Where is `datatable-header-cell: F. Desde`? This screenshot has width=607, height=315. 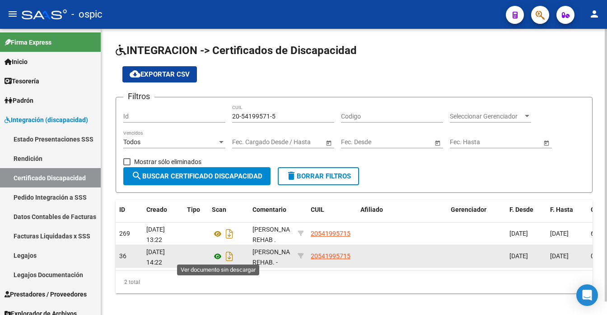
datatable-header-cell: F. Desde is located at coordinates (526, 210).